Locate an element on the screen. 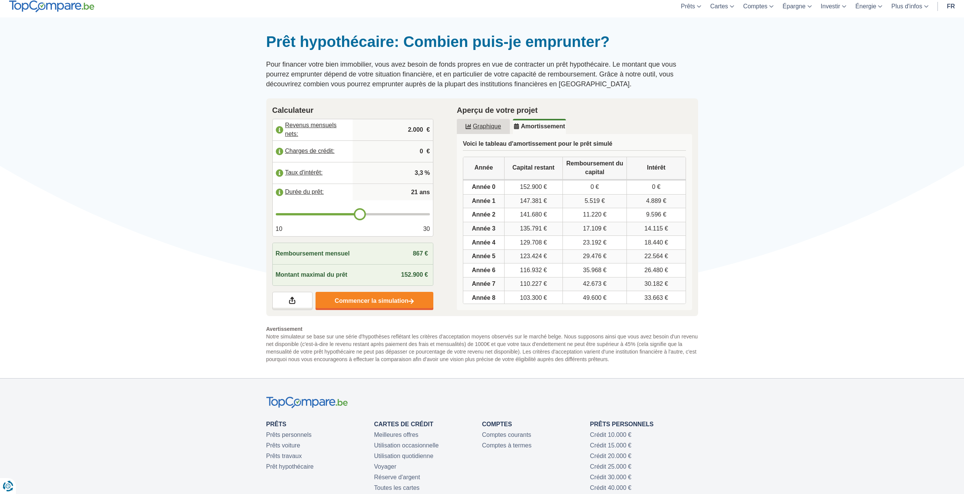 This screenshot has width=964, height=494. a: Prêts travaux is located at coordinates (284, 456).